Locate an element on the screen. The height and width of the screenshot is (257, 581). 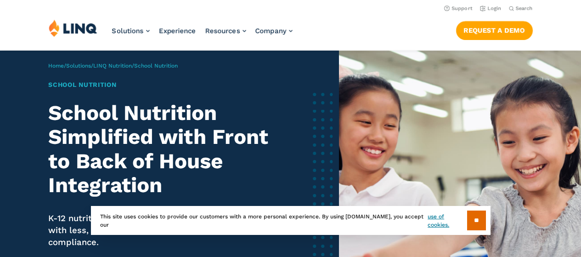
a: Support is located at coordinates (459, 8).